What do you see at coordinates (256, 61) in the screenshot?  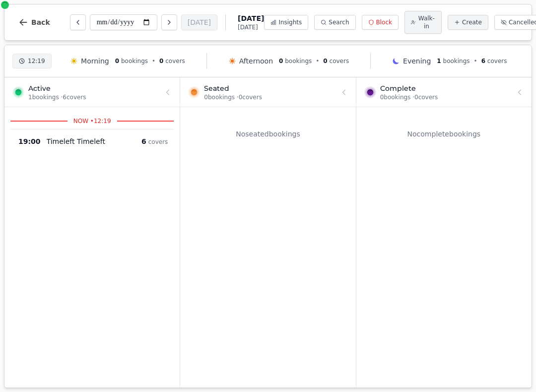 I see `span: Afternoon` at bounding box center [256, 61].